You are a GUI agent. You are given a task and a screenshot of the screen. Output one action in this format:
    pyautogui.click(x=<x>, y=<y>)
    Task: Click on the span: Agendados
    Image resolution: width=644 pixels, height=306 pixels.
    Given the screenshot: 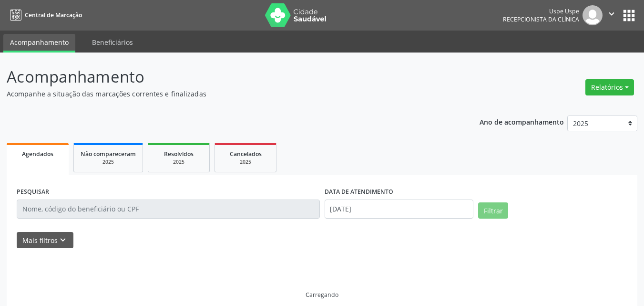 What is the action you would take?
    pyautogui.click(x=37, y=153)
    